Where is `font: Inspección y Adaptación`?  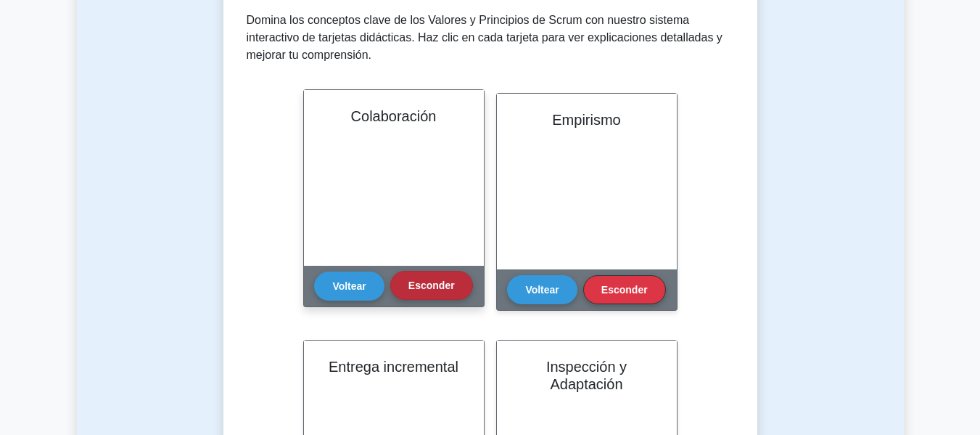
font: Inspección y Adaptación is located at coordinates (586, 375).